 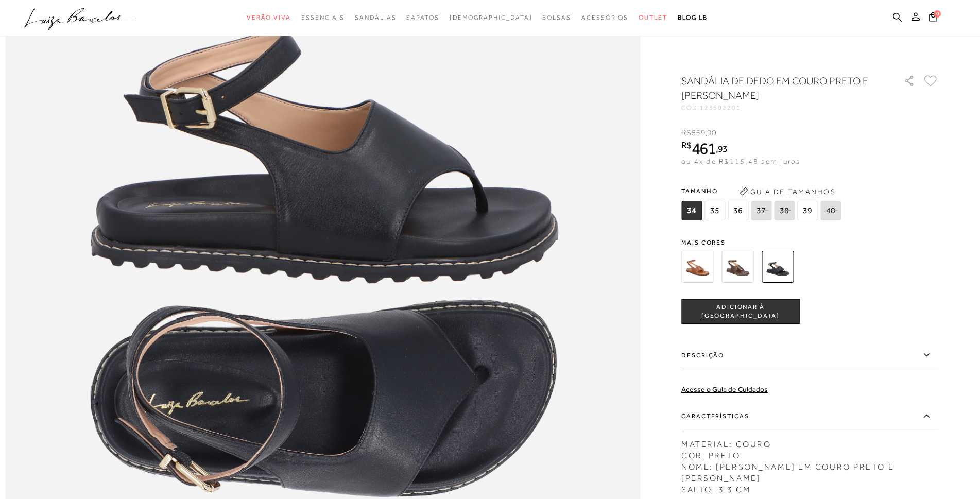 I want to click on span: Essenciais, so click(x=322, y=17).